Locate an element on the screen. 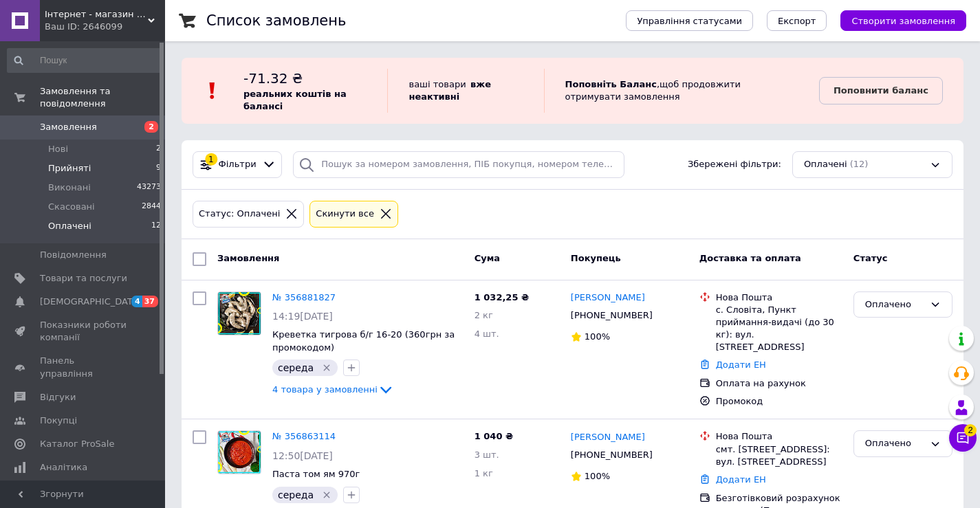  span: Покупець is located at coordinates (596, 258).